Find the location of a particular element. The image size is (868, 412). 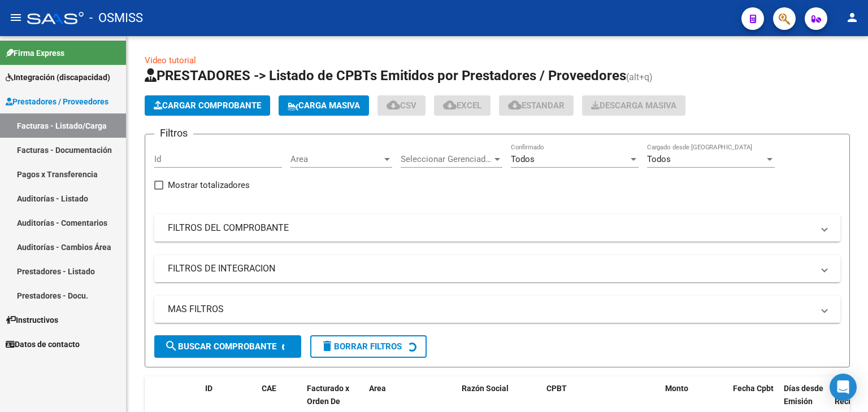

span: CPBT is located at coordinates (556, 388).